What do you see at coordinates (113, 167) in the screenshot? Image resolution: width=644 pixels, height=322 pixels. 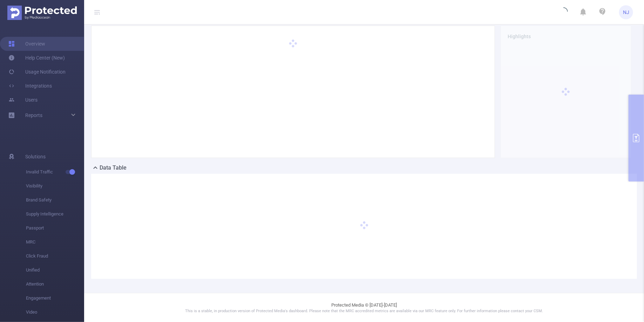 I see `h2: Data Table` at bounding box center [113, 167].